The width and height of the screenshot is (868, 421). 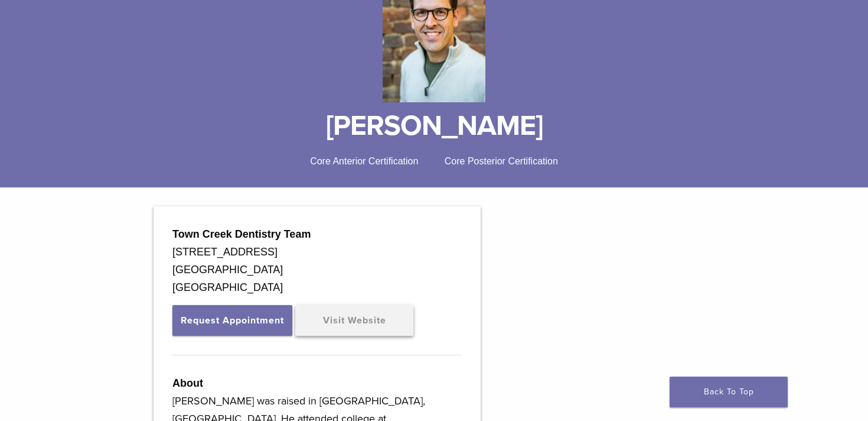 I want to click on strong: About, so click(x=188, y=383).